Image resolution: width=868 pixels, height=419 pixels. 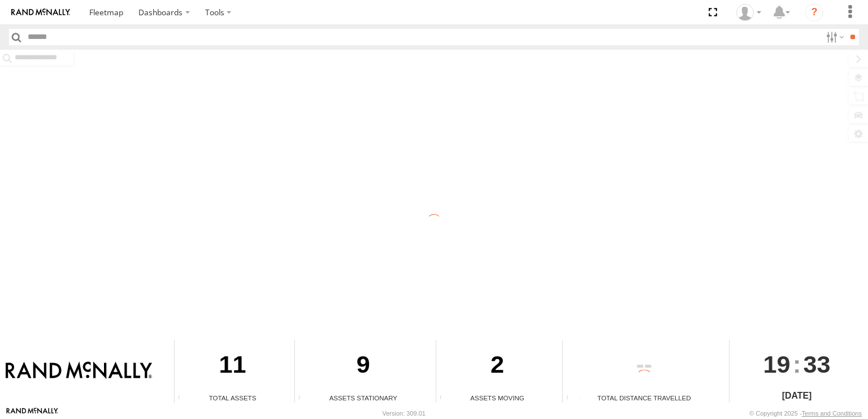 What do you see at coordinates (404, 414) in the screenshot?
I see `div: Version: 309.01` at bounding box center [404, 414].